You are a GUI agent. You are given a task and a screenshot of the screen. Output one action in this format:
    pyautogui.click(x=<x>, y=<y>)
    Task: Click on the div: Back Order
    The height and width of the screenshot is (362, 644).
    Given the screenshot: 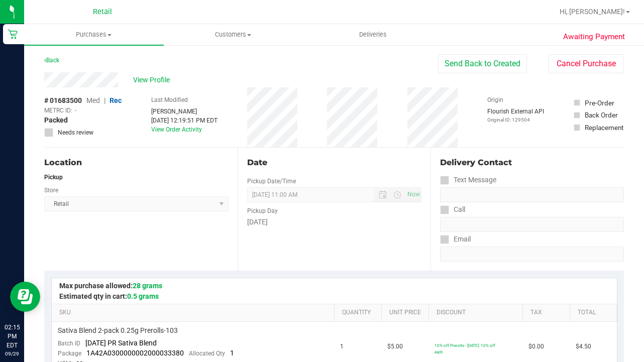 What is the action you would take?
    pyautogui.click(x=601, y=115)
    